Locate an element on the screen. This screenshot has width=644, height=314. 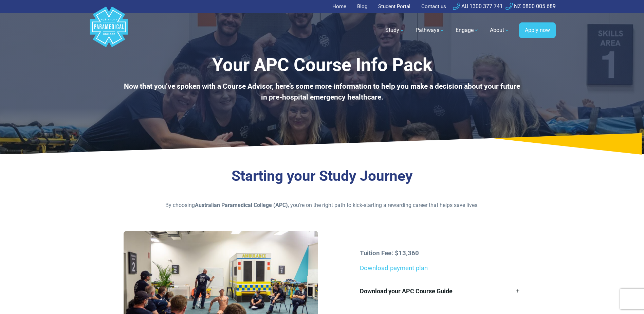
strong: Australian Paramedical College (APC) is located at coordinates (242, 205).